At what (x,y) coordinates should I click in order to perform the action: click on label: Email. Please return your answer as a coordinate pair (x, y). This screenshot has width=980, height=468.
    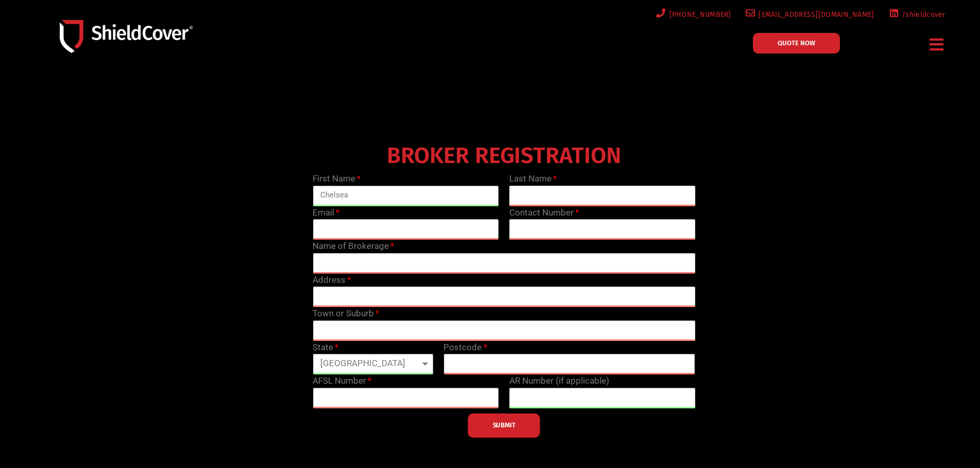
    Looking at the image, I should click on (326, 213).